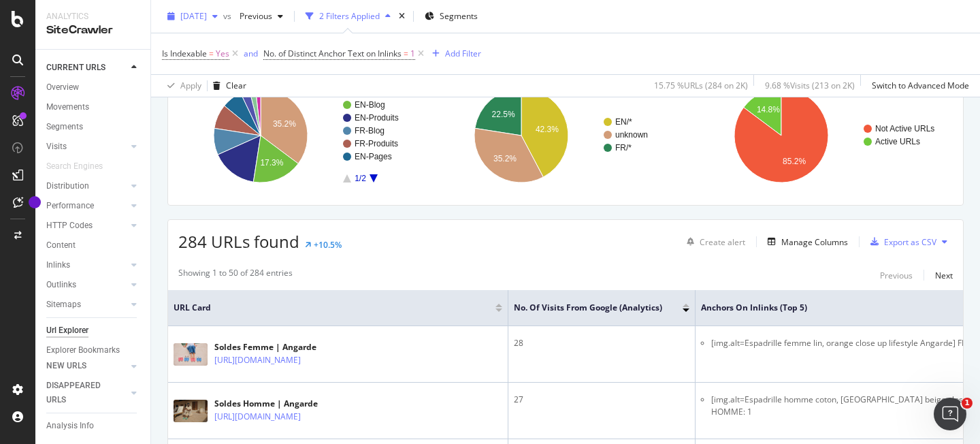 The image size is (980, 444). What do you see at coordinates (722, 242) in the screenshot?
I see `div: Create alert` at bounding box center [722, 242].